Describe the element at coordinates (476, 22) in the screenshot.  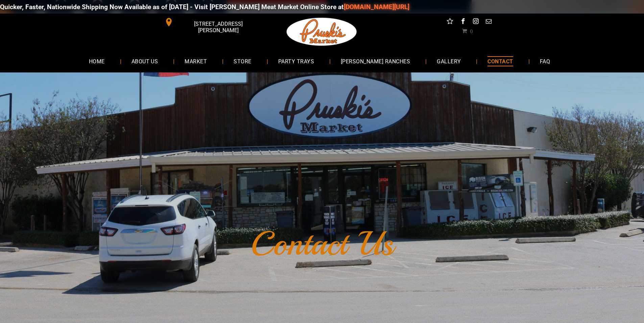
I see `a: instagram` at that location.